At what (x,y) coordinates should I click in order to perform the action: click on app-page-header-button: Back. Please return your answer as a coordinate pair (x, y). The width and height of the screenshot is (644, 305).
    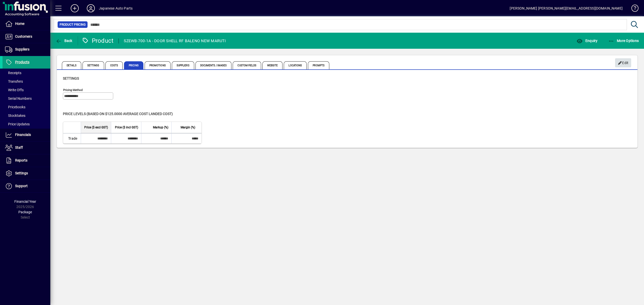
    Looking at the image, I should click on (64, 41).